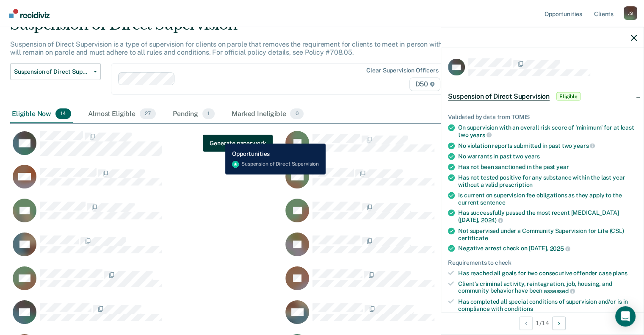 The height and width of the screenshot is (335, 644). What do you see at coordinates (473, 237) in the screenshot?
I see `span: certificate` at bounding box center [473, 237].